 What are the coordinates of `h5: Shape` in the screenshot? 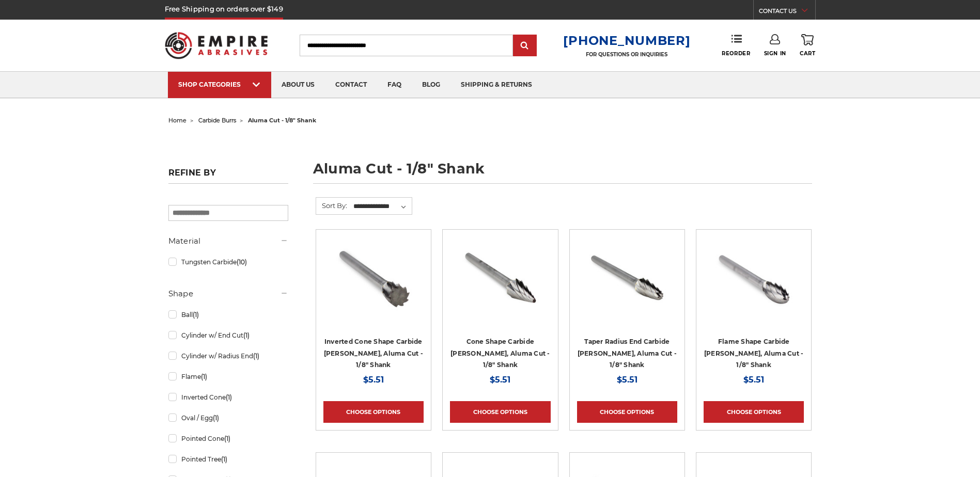 It's located at (229, 294).